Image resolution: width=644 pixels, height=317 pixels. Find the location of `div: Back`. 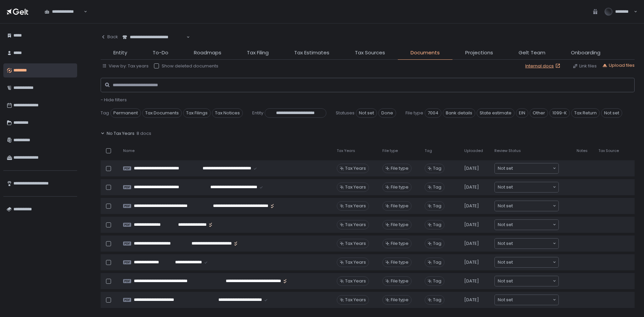

div: Back is located at coordinates (109, 37).